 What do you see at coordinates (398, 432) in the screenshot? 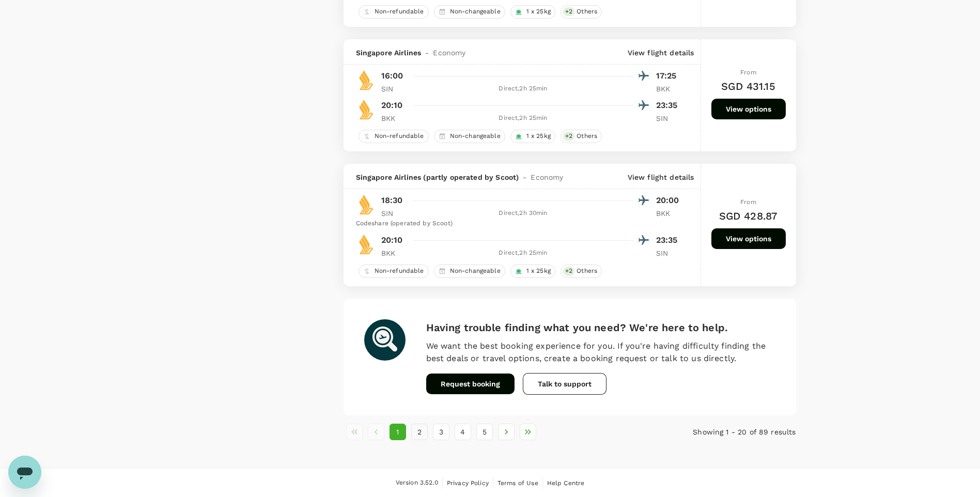
I see `button: page 1` at bounding box center [398, 432].